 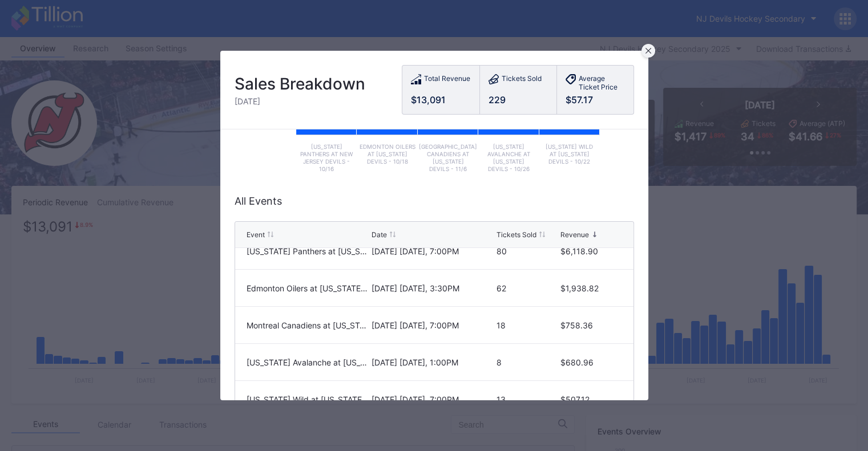 I want to click on div: $6,118.90, so click(x=590, y=251).